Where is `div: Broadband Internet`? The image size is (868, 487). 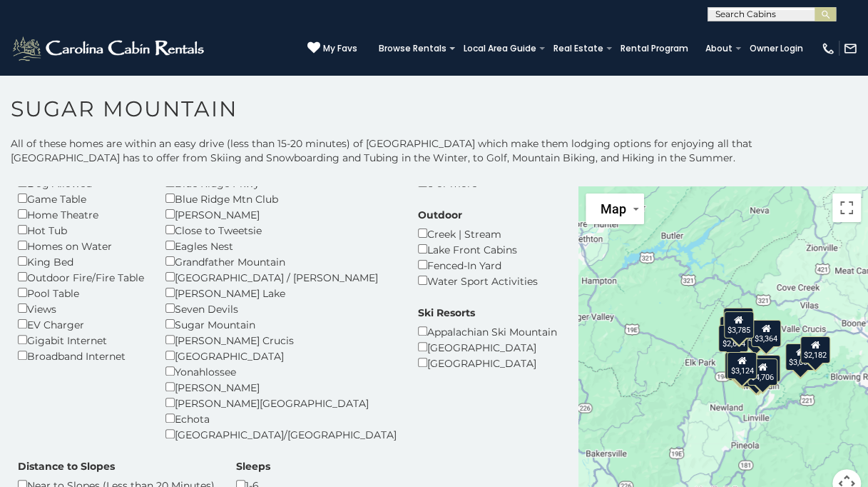
div: Broadband Internet is located at coordinates (80, 356).